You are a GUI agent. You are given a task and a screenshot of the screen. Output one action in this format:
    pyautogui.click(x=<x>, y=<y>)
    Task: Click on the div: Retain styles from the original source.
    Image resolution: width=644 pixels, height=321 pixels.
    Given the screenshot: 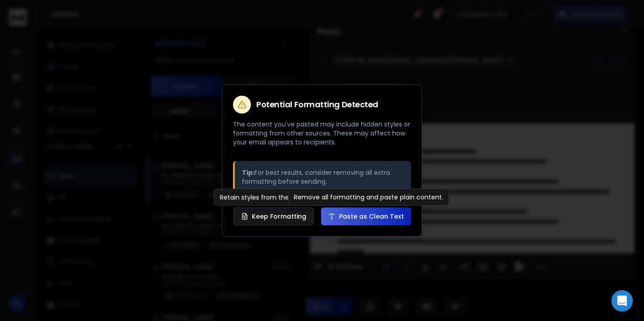 What is the action you would take?
    pyautogui.click(x=279, y=198)
    